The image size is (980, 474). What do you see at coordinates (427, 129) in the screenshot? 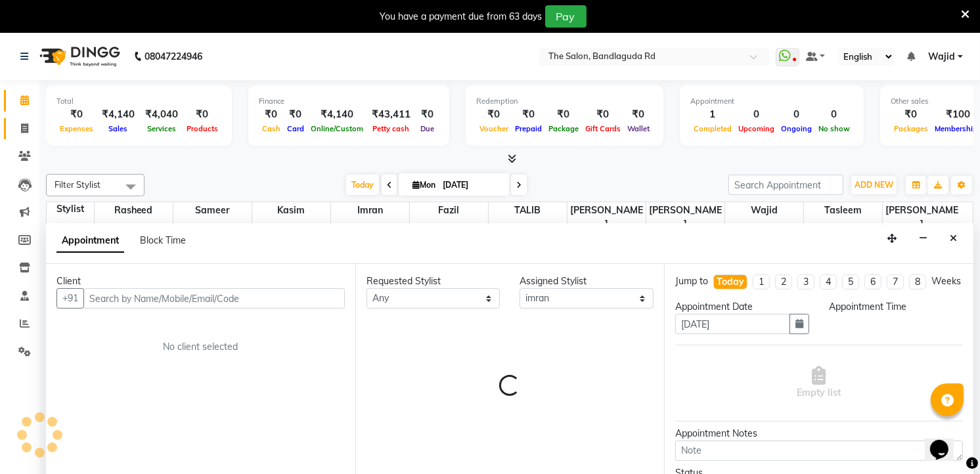
I see `span: Due` at bounding box center [427, 129].